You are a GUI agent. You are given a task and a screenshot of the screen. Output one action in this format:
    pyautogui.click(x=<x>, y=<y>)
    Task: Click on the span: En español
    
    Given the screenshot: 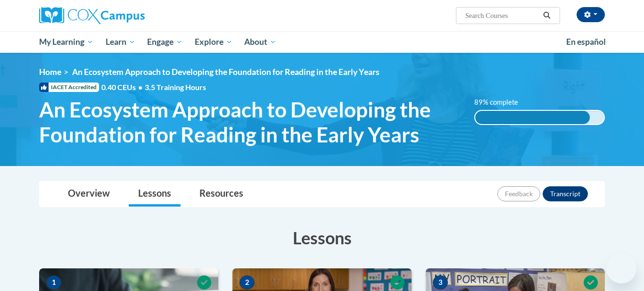 What is the action you would take?
    pyautogui.click(x=586, y=41)
    